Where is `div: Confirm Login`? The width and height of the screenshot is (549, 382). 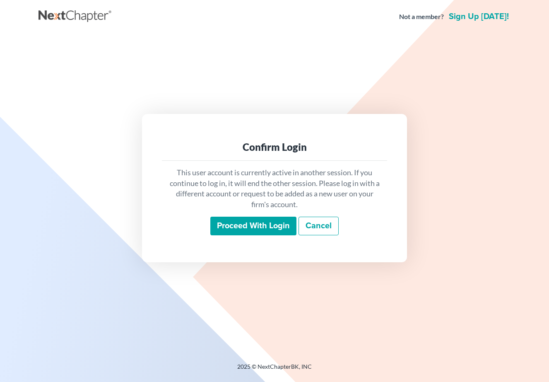
div: Confirm Login is located at coordinates (275, 147).